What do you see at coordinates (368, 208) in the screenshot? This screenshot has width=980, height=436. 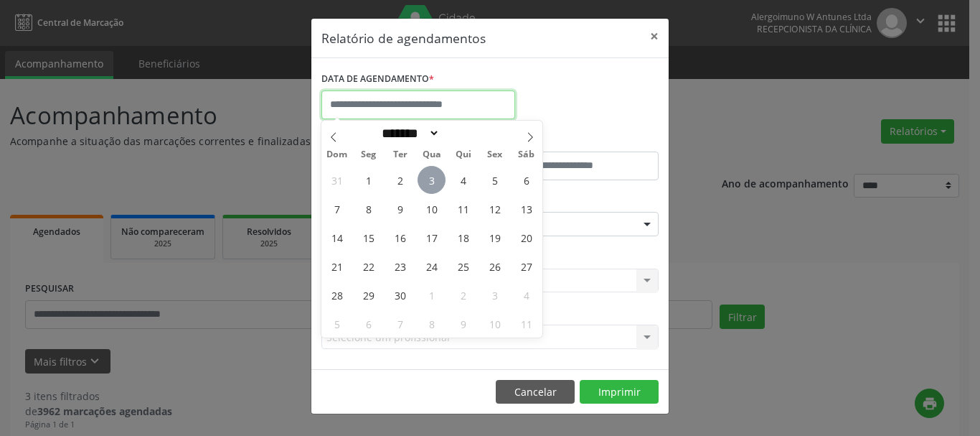 I see `span: Setembro 8, 2025` at bounding box center [368, 208].